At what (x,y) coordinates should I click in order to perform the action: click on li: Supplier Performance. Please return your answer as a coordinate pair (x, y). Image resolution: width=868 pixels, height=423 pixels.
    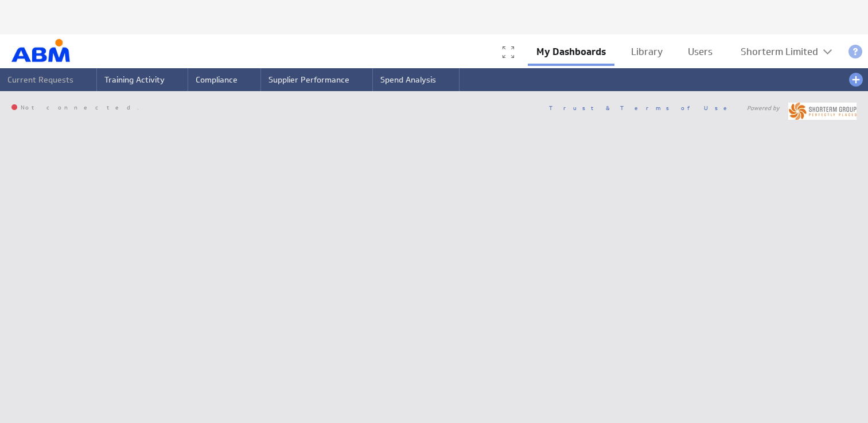
    Looking at the image, I should click on (317, 80).